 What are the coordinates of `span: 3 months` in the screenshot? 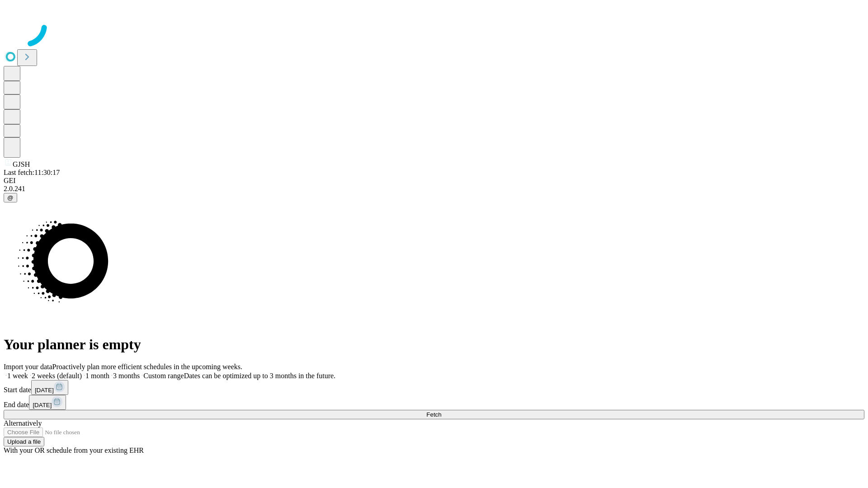 It's located at (126, 375).